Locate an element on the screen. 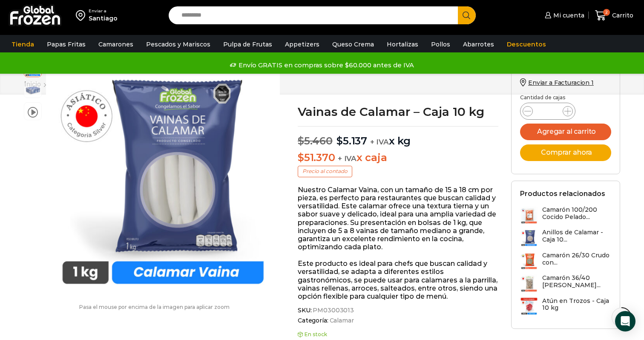 This screenshot has width=644, height=340. a: Mi cuenta is located at coordinates (564, 15).